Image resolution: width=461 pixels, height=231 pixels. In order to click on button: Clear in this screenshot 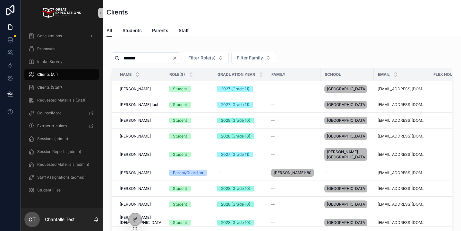, I will do `click(176, 58)`.